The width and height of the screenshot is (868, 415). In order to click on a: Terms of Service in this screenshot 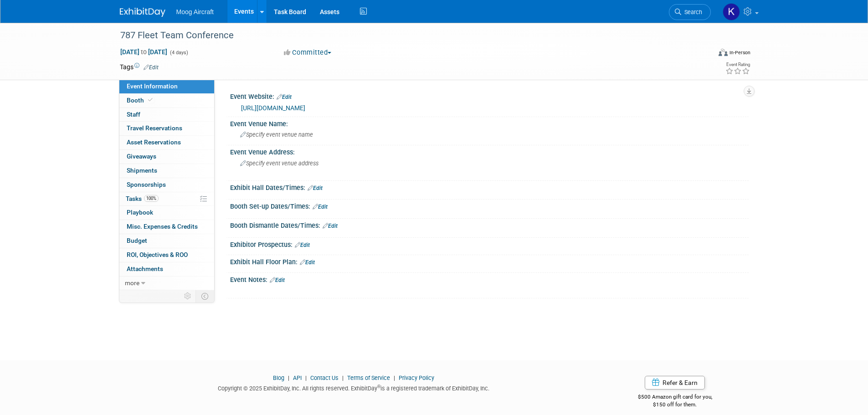, I will do `click(369, 377)`.